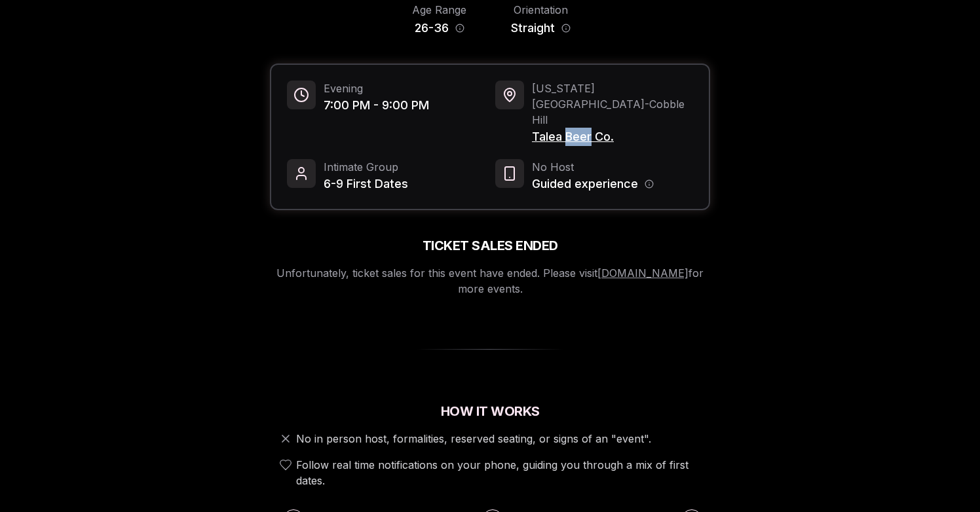  I want to click on p: Unfortunately, ticket sales for this event have ended. Please visit for more events., so click(490, 281).